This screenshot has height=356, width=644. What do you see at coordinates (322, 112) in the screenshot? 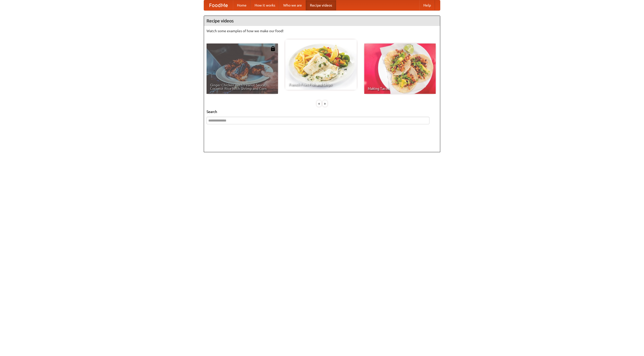
I see `h5: Search` at bounding box center [322, 112].